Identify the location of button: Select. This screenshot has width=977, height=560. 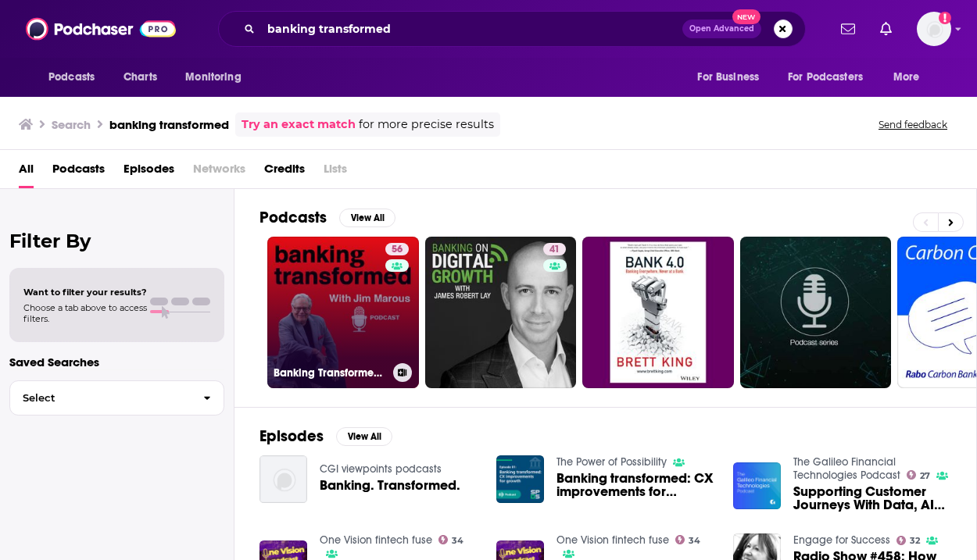
(117, 398).